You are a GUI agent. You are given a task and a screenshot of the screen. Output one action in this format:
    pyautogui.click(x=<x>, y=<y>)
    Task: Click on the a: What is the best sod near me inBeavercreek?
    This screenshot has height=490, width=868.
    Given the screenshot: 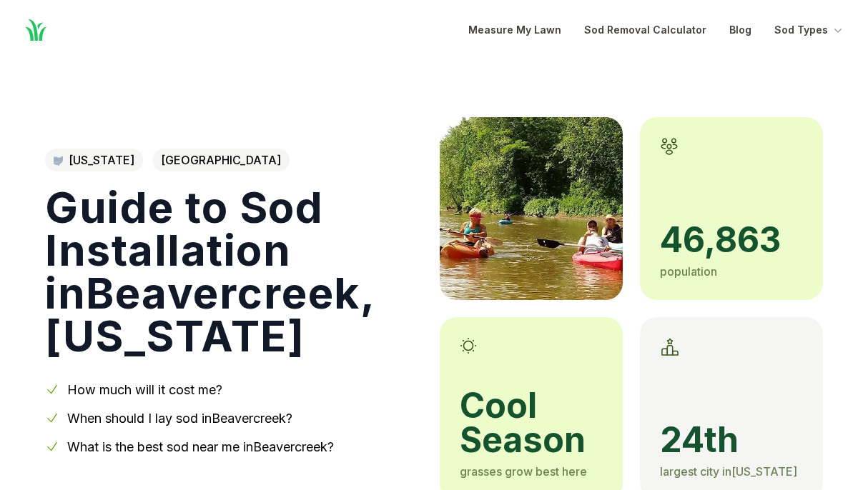 What is the action you would take?
    pyautogui.click(x=200, y=447)
    